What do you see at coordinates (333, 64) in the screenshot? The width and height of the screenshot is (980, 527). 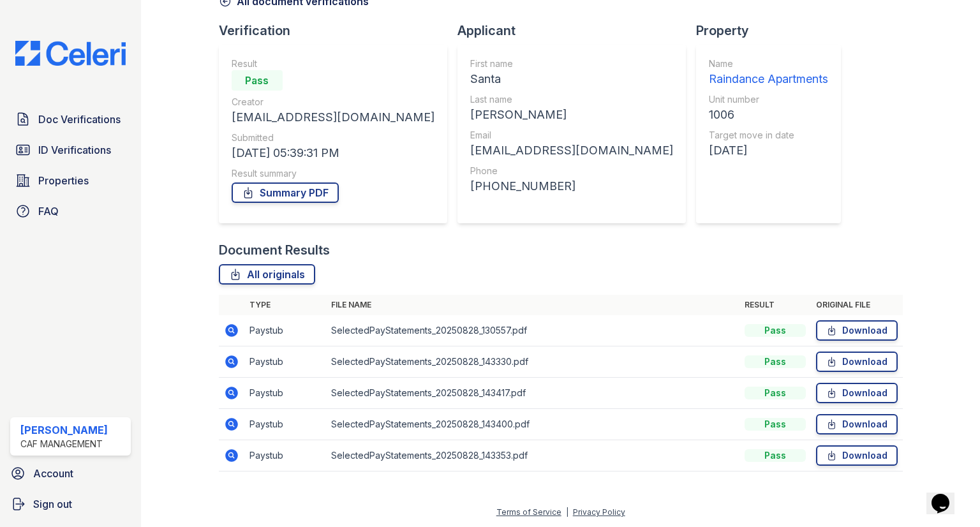 I see `div: Result` at bounding box center [333, 64].